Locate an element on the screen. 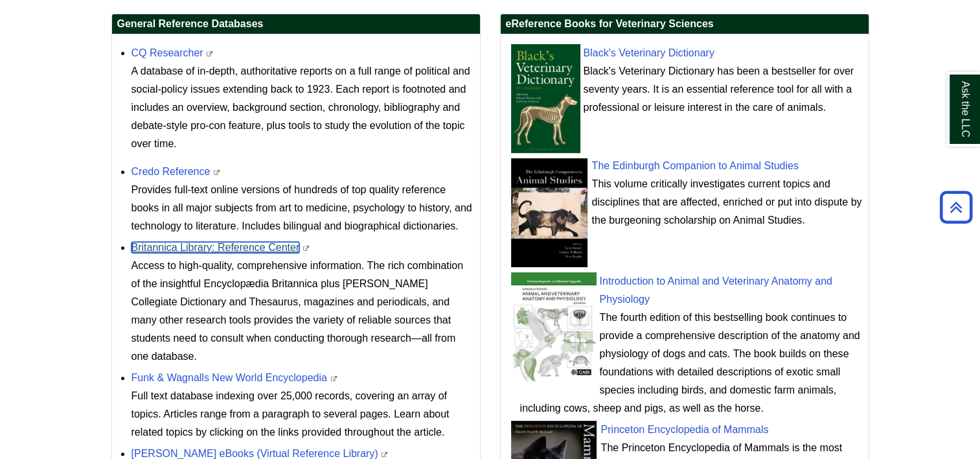 The height and width of the screenshot is (459, 980). a: CQ Researcher is located at coordinates (167, 52).